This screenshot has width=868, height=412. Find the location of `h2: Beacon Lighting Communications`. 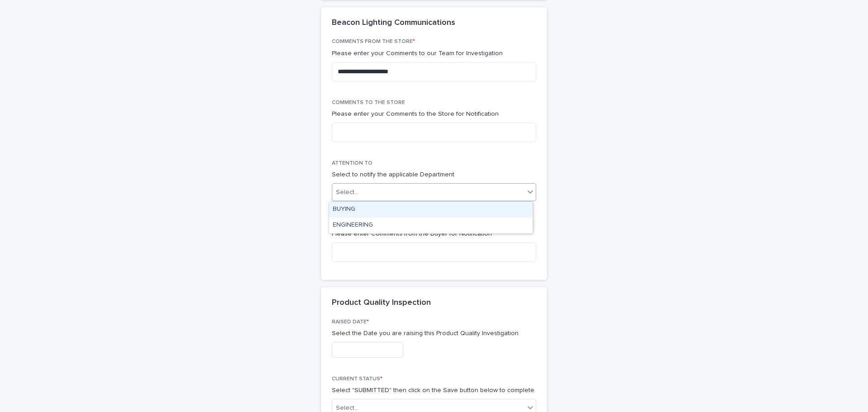

h2: Beacon Lighting Communications is located at coordinates (394, 23).